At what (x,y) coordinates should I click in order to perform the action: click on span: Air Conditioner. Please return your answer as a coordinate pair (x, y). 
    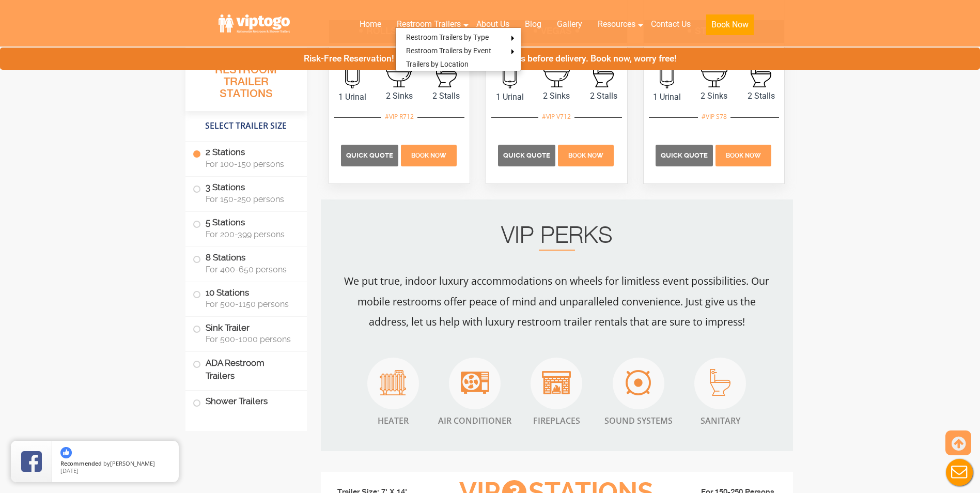
    Looking at the image, I should click on (475, 421).